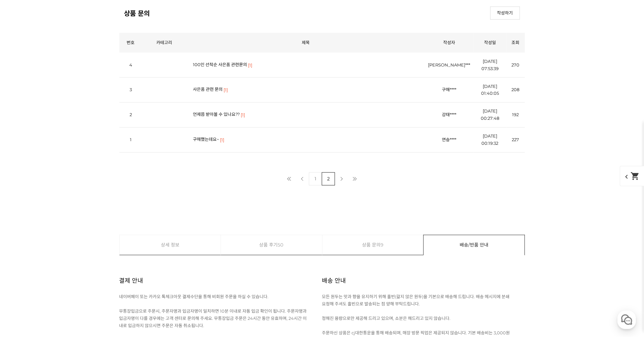 The image size is (644, 337). Describe the element at coordinates (382, 245) in the screenshot. I see `span: 9` at that location.